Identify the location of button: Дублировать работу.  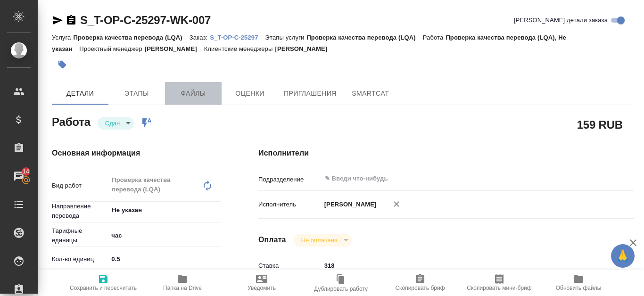
(341, 283).